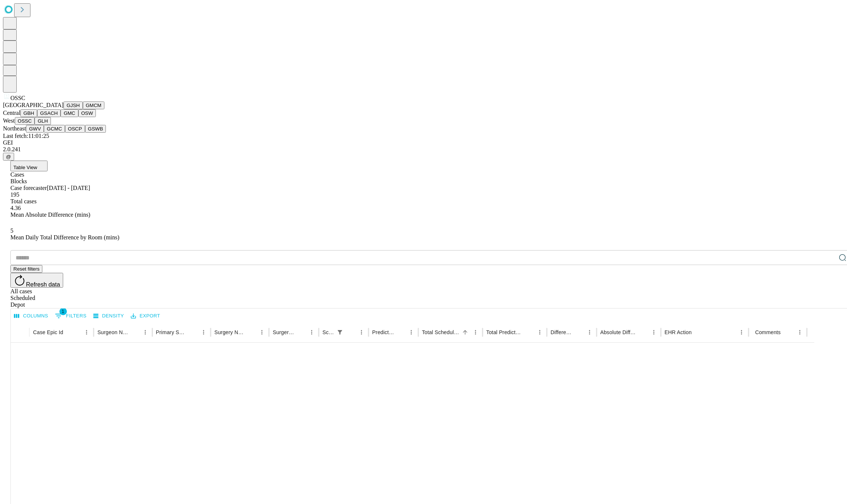 The width and height of the screenshot is (847, 504). I want to click on div: EHR Action, so click(678, 332).